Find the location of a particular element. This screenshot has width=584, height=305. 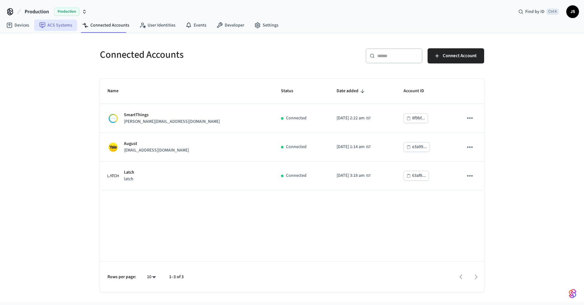

div: 63af8... is located at coordinates (419, 176).